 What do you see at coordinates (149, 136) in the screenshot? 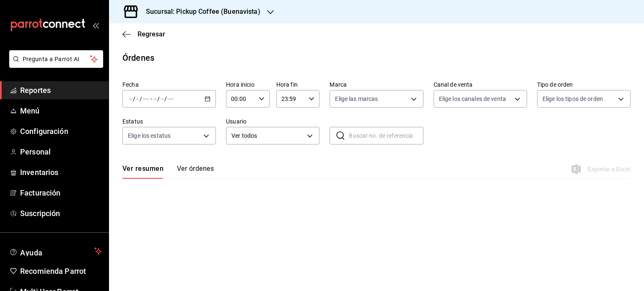
I see `span: Elige los estatus` at bounding box center [149, 136].